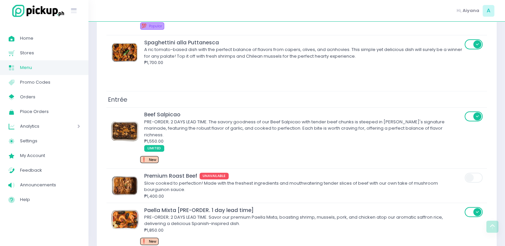 The image size is (505, 246). Describe the element at coordinates (303, 231) in the screenshot. I see `div: ₱1,850.00` at that location.